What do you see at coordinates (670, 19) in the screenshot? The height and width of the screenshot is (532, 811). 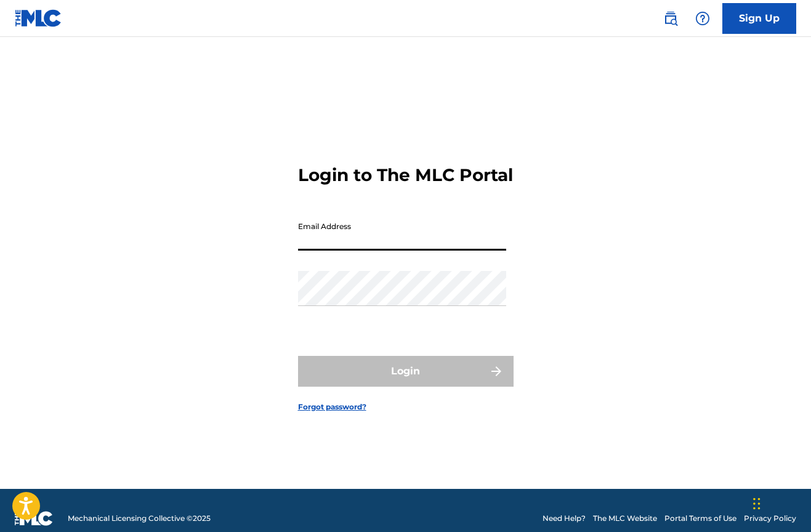 I see `img: search` at bounding box center [670, 19].